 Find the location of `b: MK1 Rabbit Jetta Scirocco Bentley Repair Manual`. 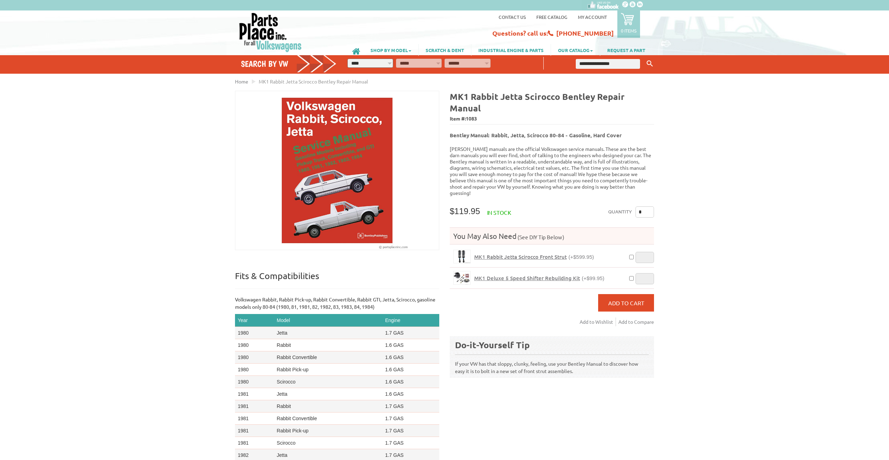

b: MK1 Rabbit Jetta Scirocco Bentley Repair Manual is located at coordinates (537, 102).